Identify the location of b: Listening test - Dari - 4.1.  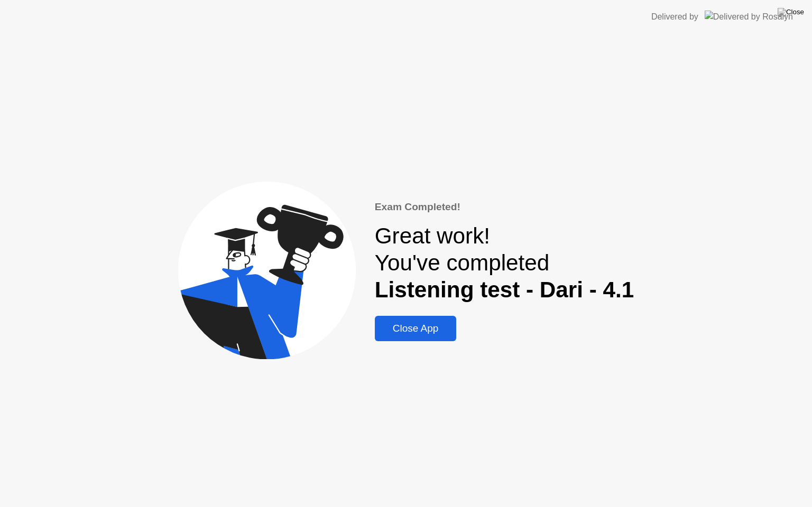
(504, 290).